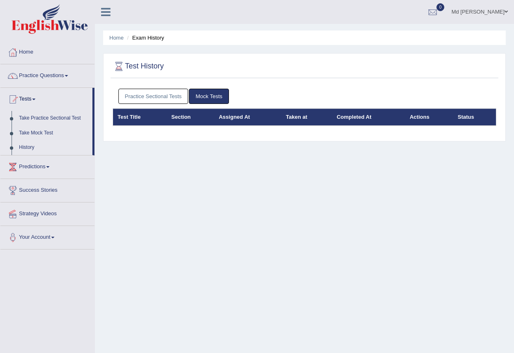 The height and width of the screenshot is (353, 514). What do you see at coordinates (474, 117) in the screenshot?
I see `th: Status` at bounding box center [474, 117].